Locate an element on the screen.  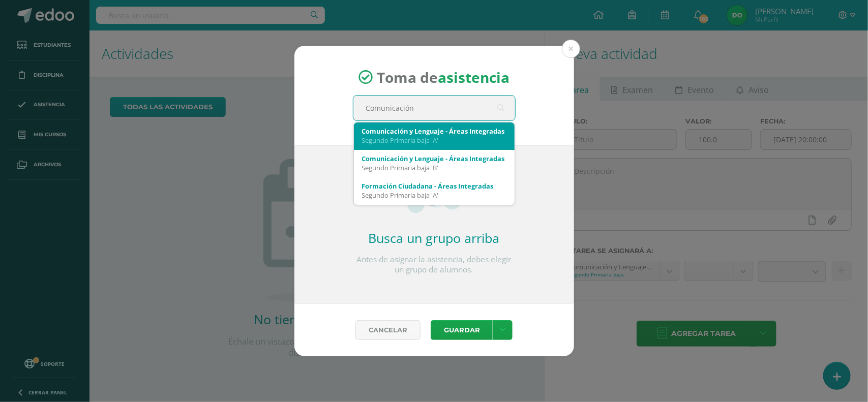
span: Toma de is located at coordinates (443, 77).